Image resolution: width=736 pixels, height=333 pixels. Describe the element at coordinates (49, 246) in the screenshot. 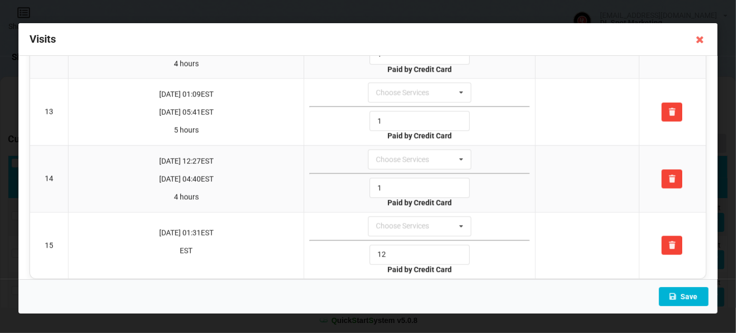

I see `td: 15` at that location.